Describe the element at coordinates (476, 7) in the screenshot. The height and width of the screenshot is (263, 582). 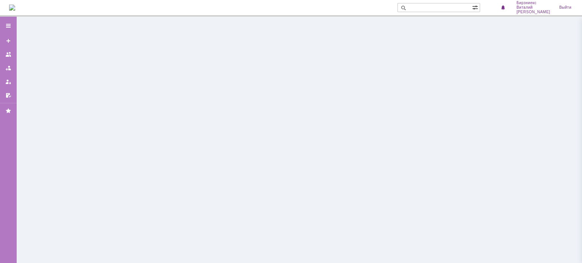
I see `span: Расширенный поиск` at that location.